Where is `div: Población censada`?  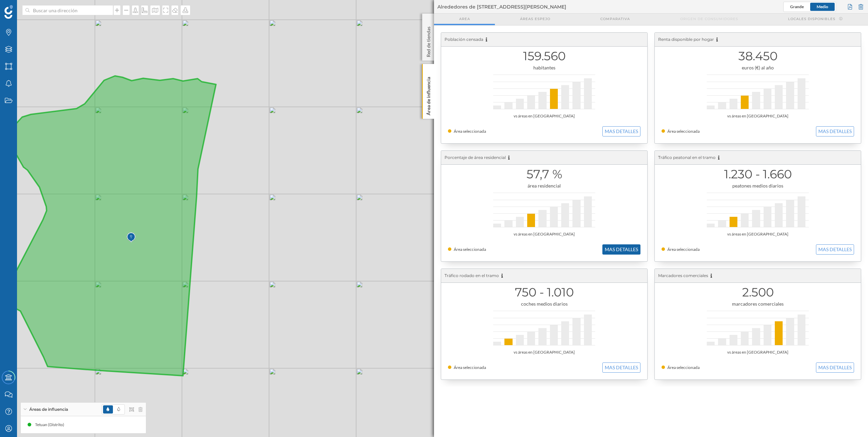 div: Población censada is located at coordinates (544, 39).